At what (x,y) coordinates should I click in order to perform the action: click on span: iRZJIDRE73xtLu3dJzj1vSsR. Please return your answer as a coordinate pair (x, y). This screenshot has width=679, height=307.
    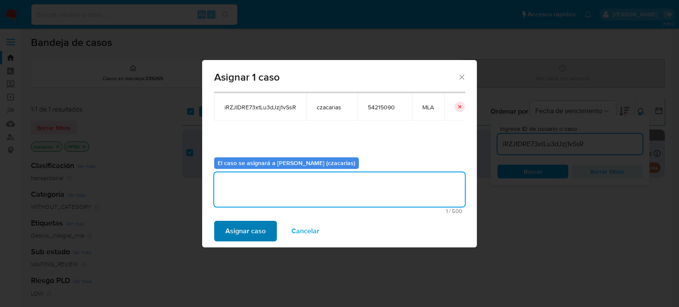
    Looking at the image, I should click on (260, 107).